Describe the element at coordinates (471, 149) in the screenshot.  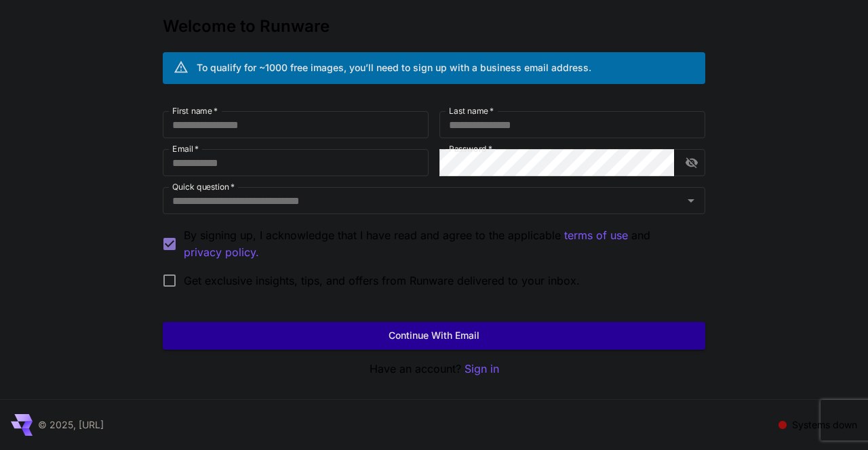
I see `label: Password` at that location.